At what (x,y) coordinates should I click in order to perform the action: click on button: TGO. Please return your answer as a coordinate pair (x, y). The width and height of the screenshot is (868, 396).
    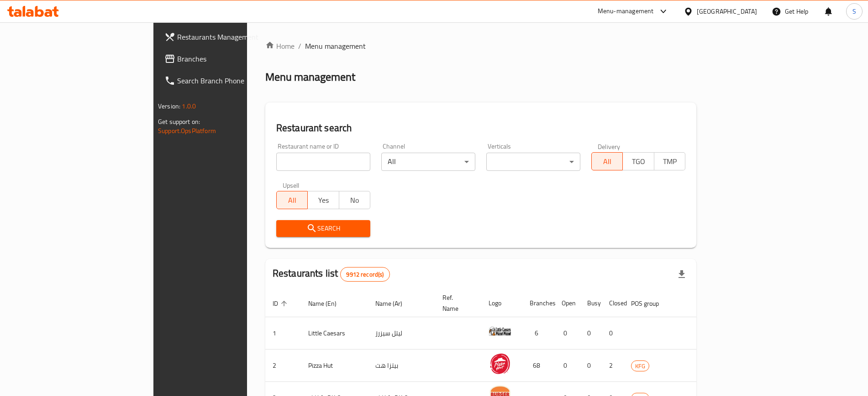
    Looking at the image, I should click on (638, 162).